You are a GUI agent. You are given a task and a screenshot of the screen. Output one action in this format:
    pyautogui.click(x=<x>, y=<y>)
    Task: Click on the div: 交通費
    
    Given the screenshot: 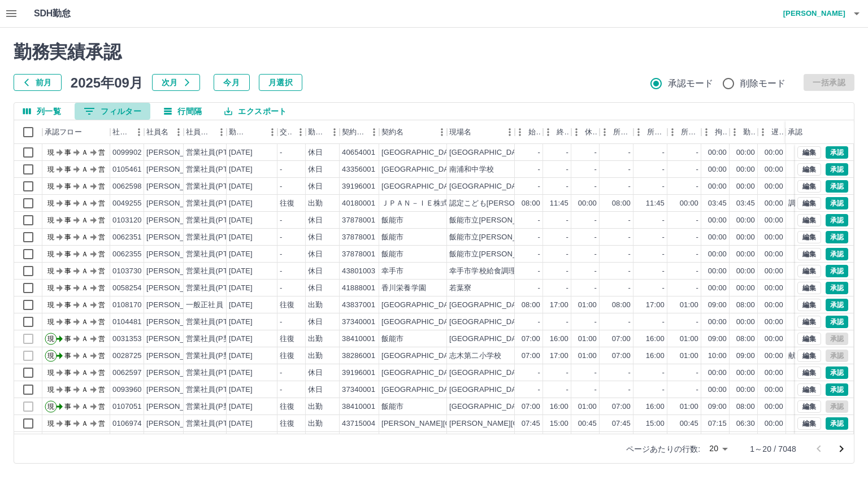 What is the action you would take?
    pyautogui.click(x=291, y=132)
    